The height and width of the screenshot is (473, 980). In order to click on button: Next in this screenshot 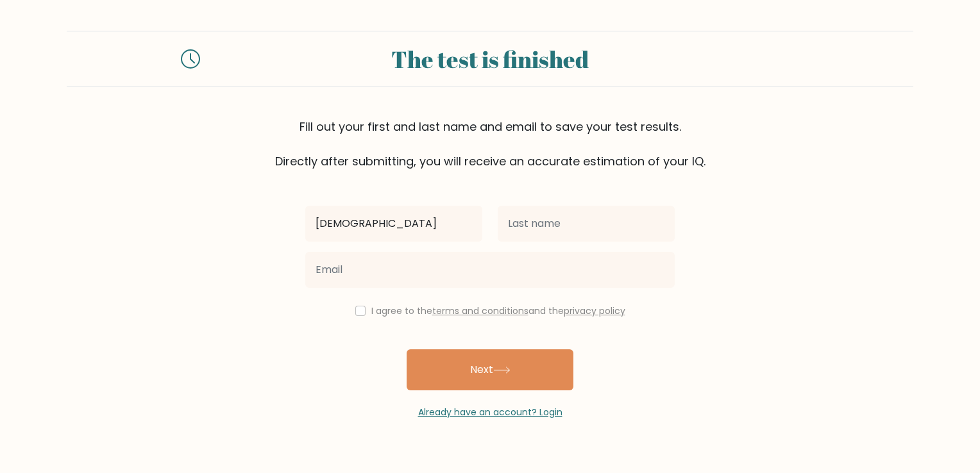, I will do `click(490, 370)`.